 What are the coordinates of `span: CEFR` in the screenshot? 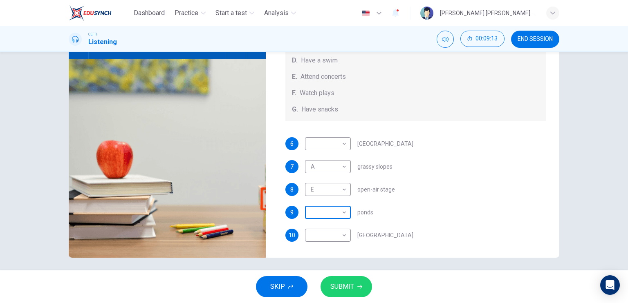 It's located at (92, 34).